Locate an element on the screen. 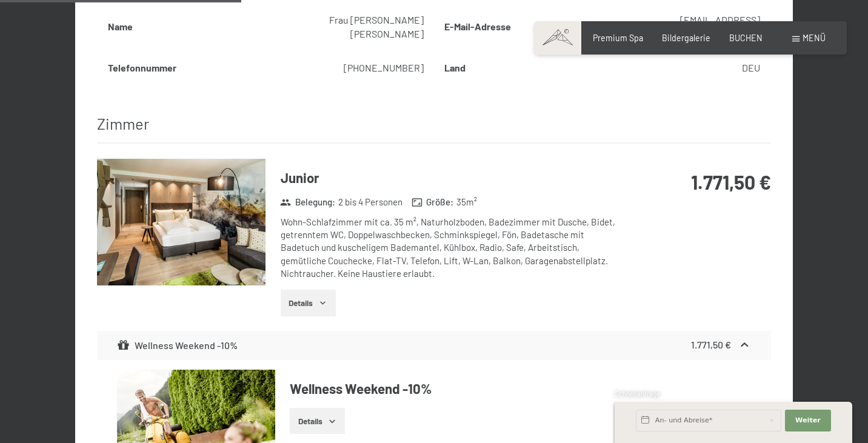 Image resolution: width=868 pixels, height=443 pixels. span: Menü is located at coordinates (814, 38).